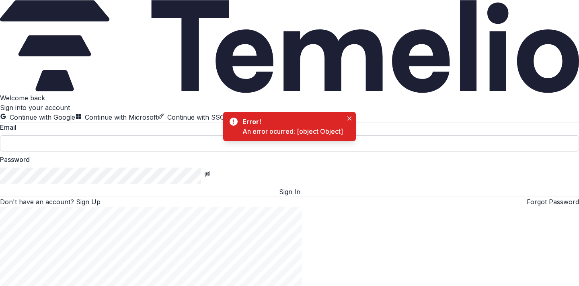  What do you see at coordinates (208, 174) in the screenshot?
I see `button: Toggle password visibility` at bounding box center [208, 174].